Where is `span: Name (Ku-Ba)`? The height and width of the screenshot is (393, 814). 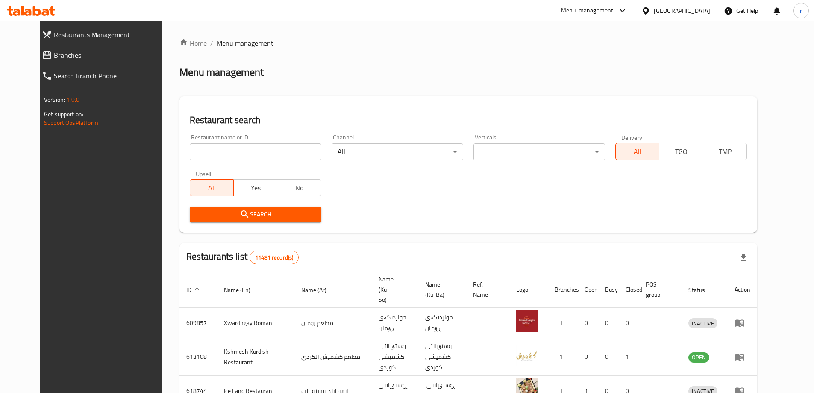 span: Name (Ku-Ba) is located at coordinates (440, 289).